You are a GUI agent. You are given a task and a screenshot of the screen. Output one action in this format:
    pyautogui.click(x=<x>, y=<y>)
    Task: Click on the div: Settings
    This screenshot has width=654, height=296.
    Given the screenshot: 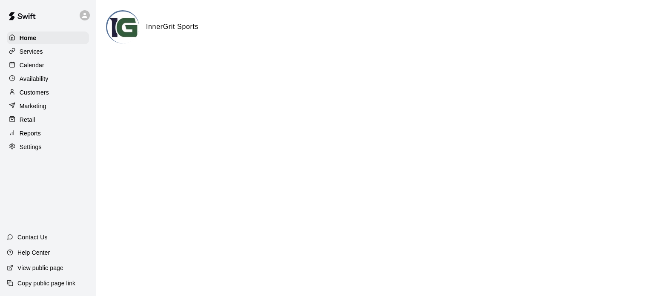 What is the action you would take?
    pyautogui.click(x=48, y=147)
    